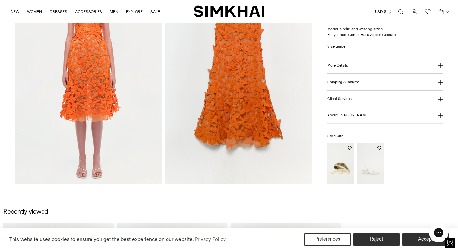  I want to click on p: Model is 5'10" and wearing size 2 Fully Lined, Center Back Zipper Closure, so click(385, 32).